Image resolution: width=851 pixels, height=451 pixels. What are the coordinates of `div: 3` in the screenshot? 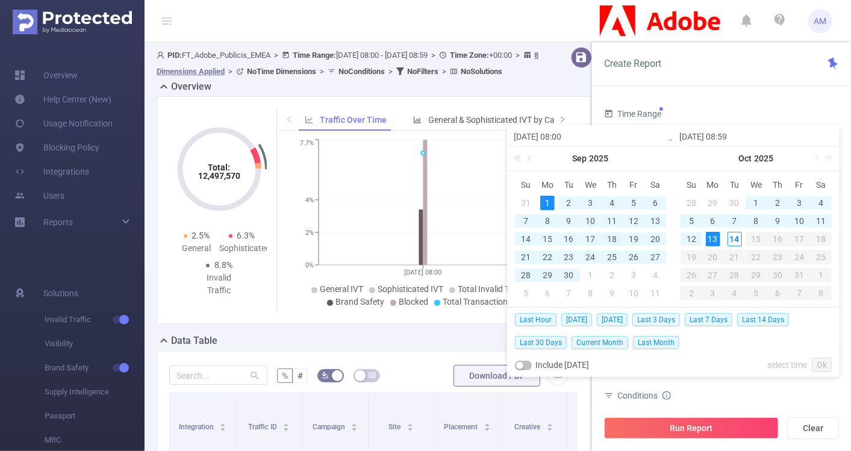 It's located at (713, 293).